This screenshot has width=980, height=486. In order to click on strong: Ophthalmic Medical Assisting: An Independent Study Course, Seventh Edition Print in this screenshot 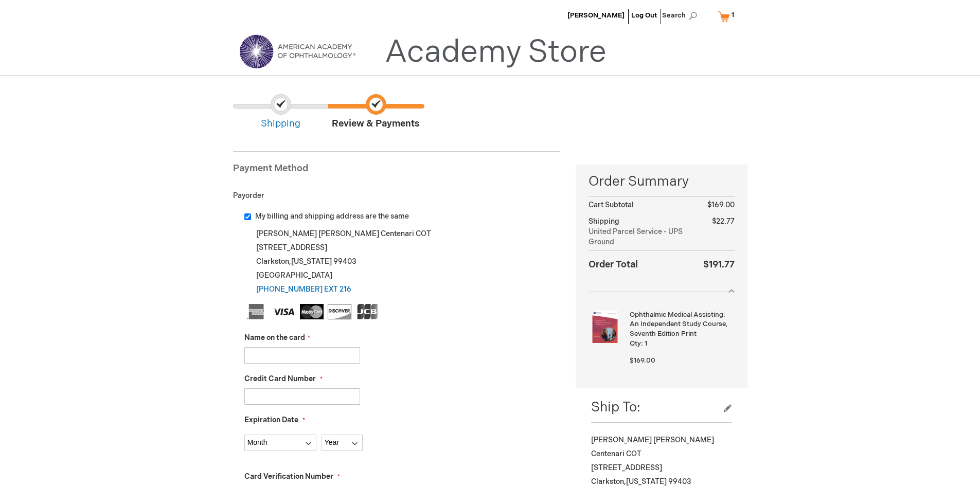, I will do `click(681, 324)`.